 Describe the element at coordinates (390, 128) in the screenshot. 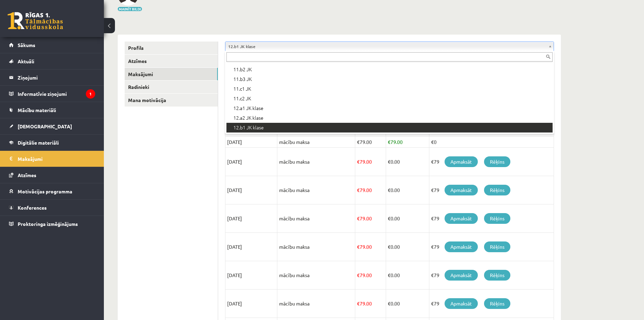

I see `div: 12.b1 JK klase` at that location.